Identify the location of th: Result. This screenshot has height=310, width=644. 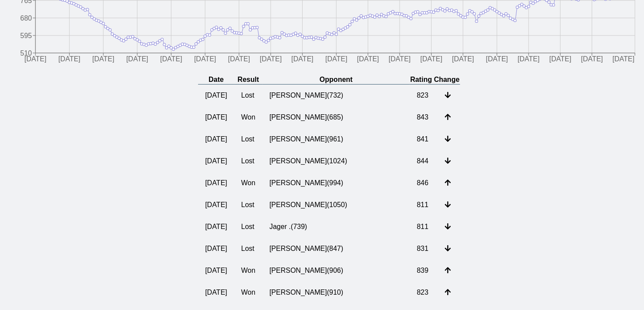
(248, 80).